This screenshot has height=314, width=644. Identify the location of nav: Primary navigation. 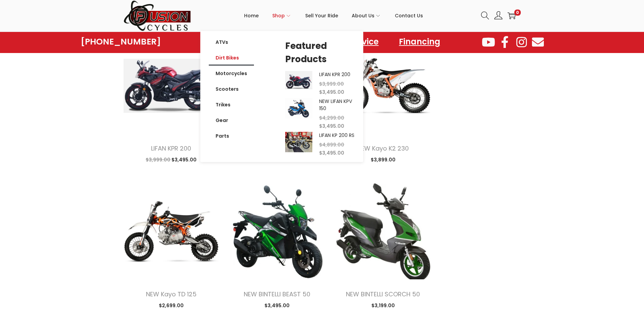
(334, 16).